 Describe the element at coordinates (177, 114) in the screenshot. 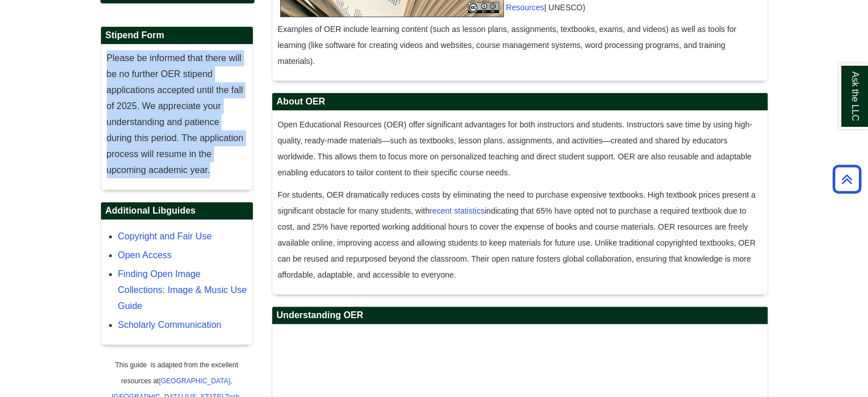

I see `p: Please be informed that there will be no further OER stipend applications accepted until the fall...` at that location.